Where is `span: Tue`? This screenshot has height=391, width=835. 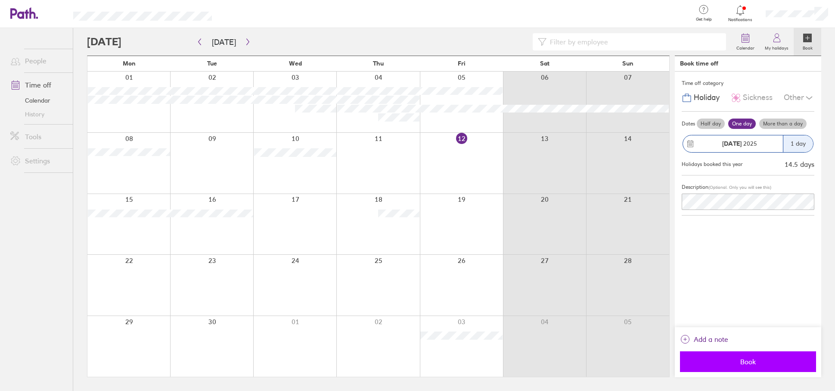
span: Tue is located at coordinates (212, 63).